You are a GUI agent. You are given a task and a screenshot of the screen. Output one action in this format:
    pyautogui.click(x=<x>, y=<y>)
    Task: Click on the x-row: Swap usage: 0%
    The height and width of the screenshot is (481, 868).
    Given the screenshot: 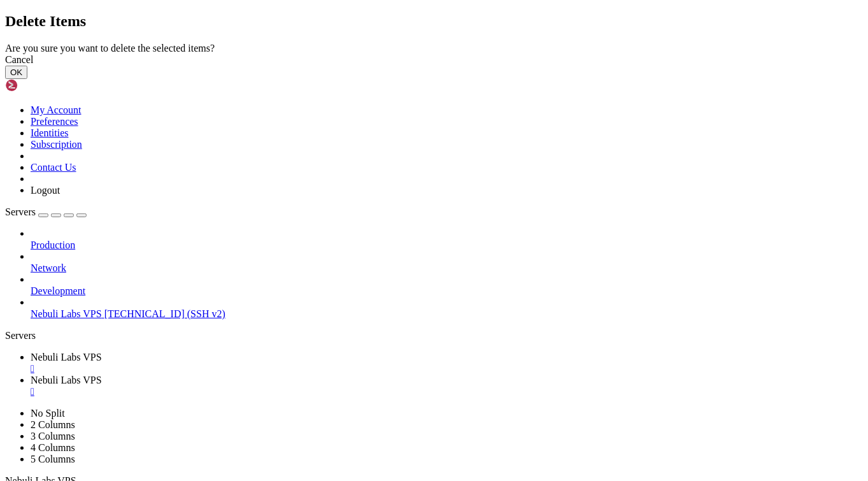 What is the action you would take?
    pyautogui.click(x=354, y=86)
    